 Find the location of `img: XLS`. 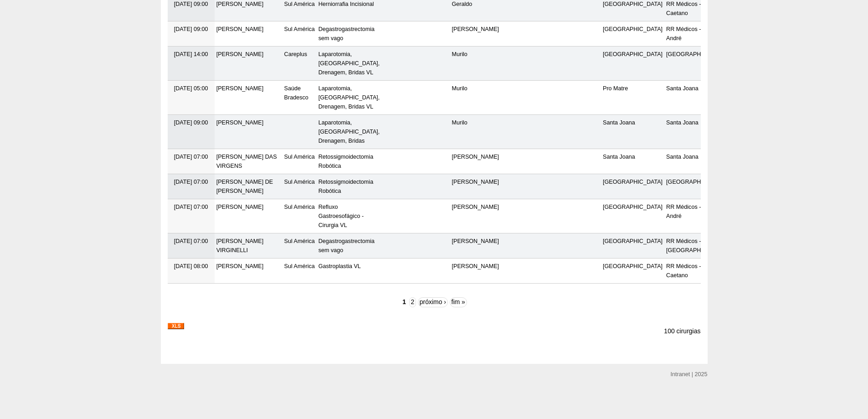

img: XLS is located at coordinates (176, 326).